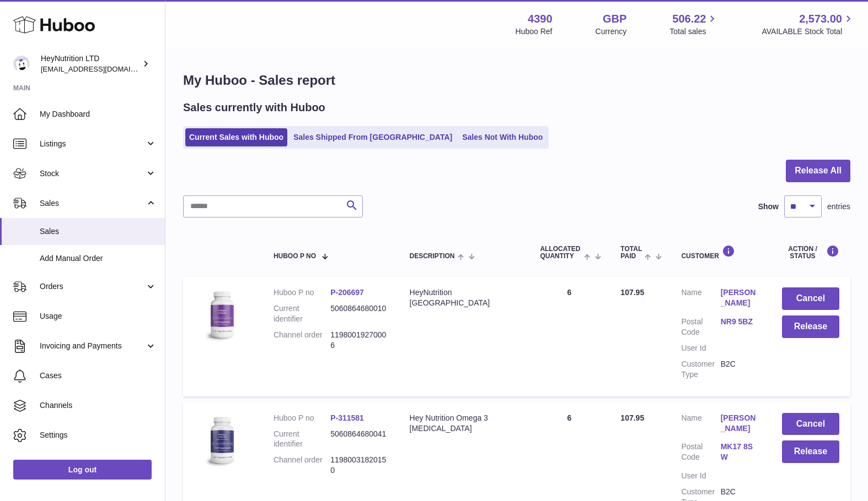 The height and width of the screenshot is (501, 868). What do you see at coordinates (769, 206) in the screenshot?
I see `label: Show` at bounding box center [769, 206].